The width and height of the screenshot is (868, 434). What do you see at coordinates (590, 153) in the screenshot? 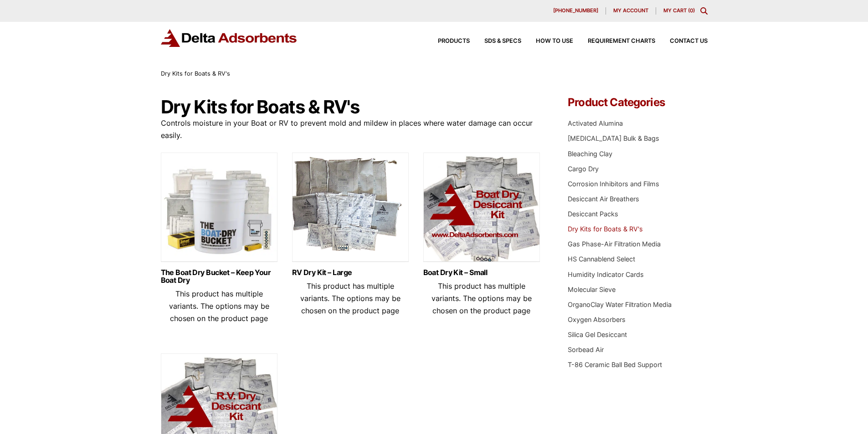
I see `a: Bleaching Clay` at bounding box center [590, 153].